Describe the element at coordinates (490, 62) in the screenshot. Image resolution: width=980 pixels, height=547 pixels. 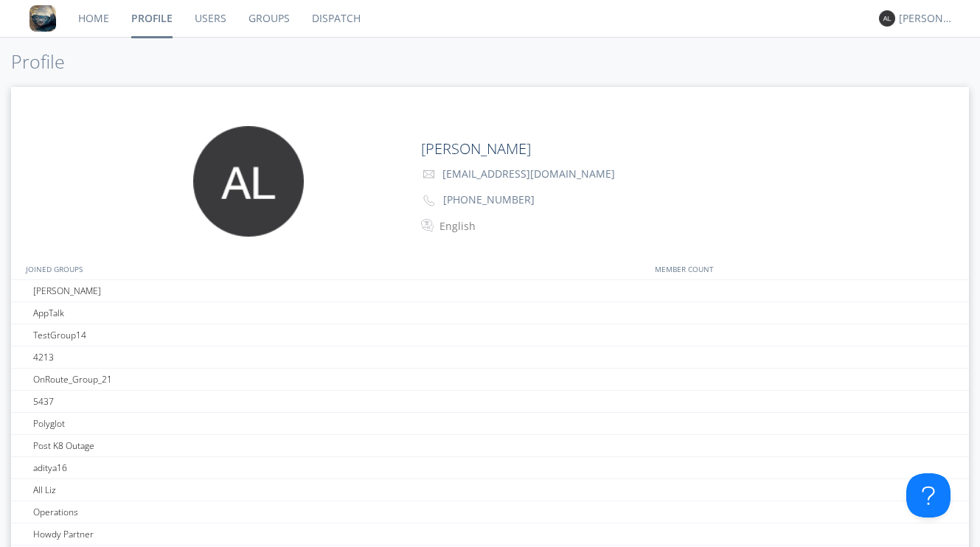
I see `h1: Profile` at that location.